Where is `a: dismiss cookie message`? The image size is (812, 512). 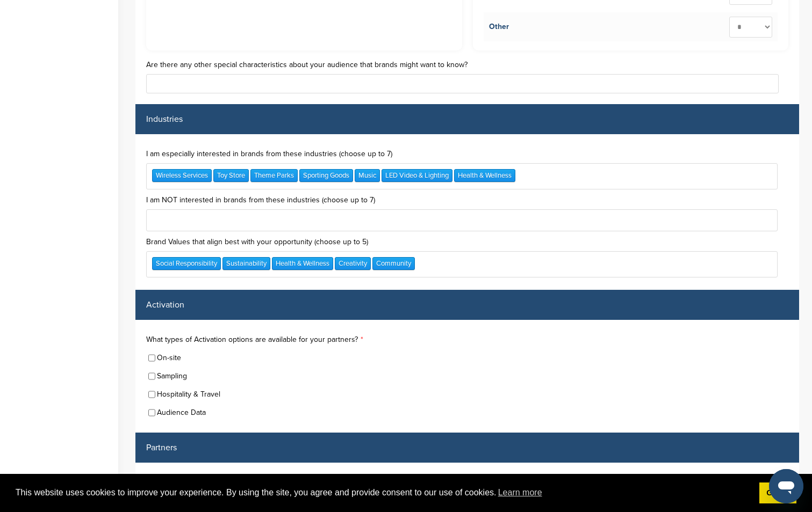 a: dismiss cookie message is located at coordinates (777, 494).